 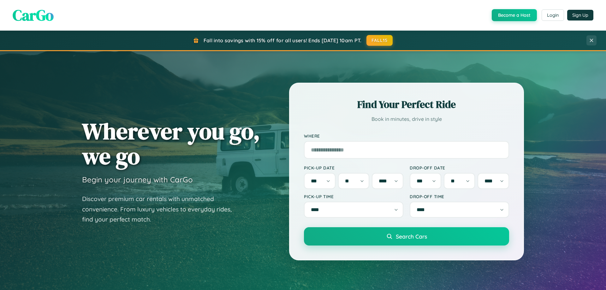 What do you see at coordinates (137, 180) in the screenshot?
I see `h3: Begin your journey with CarGo` at bounding box center [137, 180].